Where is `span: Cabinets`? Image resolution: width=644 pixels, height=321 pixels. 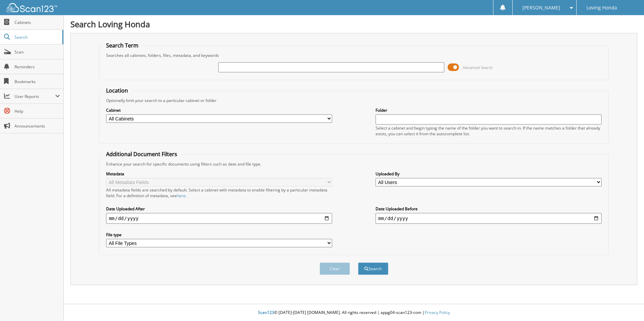 span: Cabinets is located at coordinates (37, 22).